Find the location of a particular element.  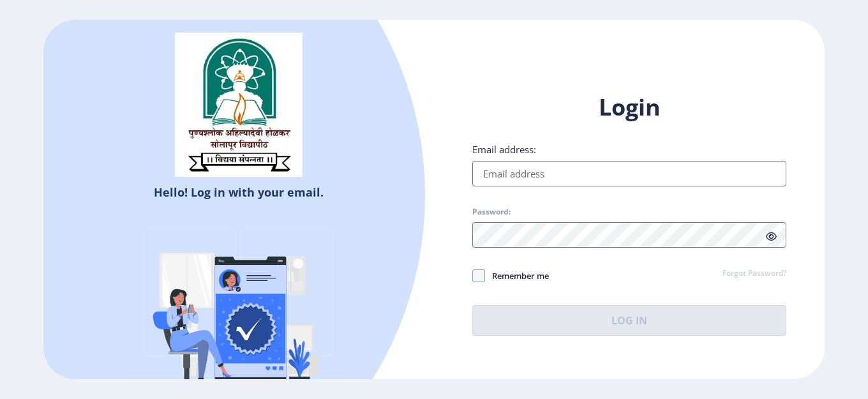

button: Log In is located at coordinates (629, 320).